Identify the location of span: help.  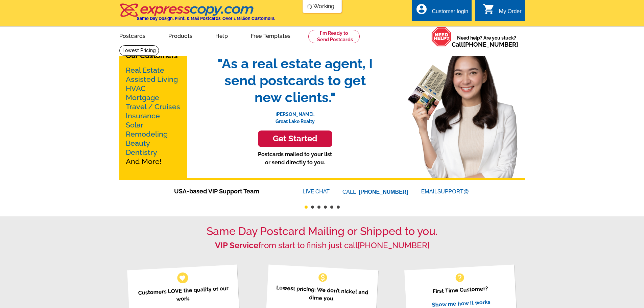
(460, 278).